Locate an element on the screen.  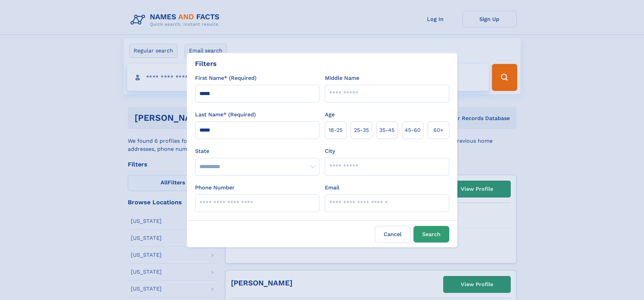
label: Cancel is located at coordinates (393, 234).